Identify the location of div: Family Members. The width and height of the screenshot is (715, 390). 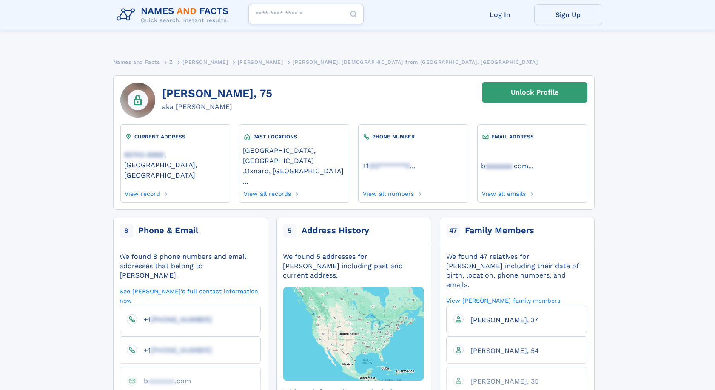
(499, 230).